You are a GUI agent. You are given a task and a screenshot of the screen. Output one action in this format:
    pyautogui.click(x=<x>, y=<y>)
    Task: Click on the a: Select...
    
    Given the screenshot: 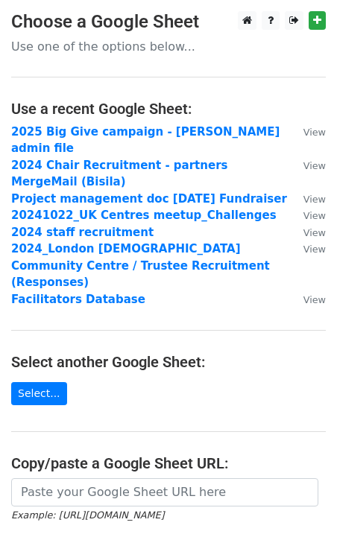 What is the action you would take?
    pyautogui.click(x=39, y=393)
    